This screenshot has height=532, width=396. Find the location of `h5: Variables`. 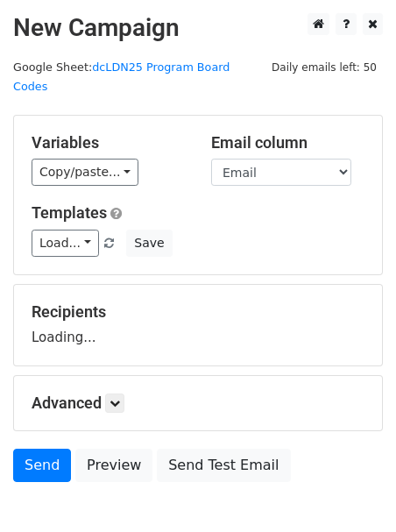

h5: Variables is located at coordinates (108, 143).